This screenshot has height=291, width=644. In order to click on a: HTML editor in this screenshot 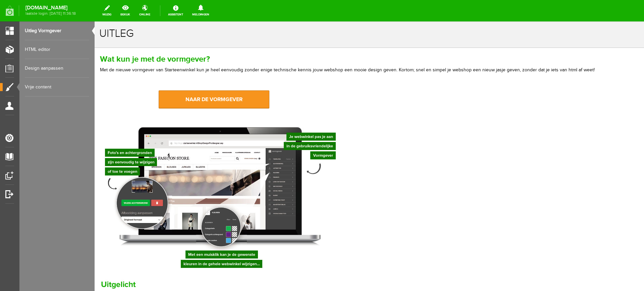, I will do `click(57, 49)`.